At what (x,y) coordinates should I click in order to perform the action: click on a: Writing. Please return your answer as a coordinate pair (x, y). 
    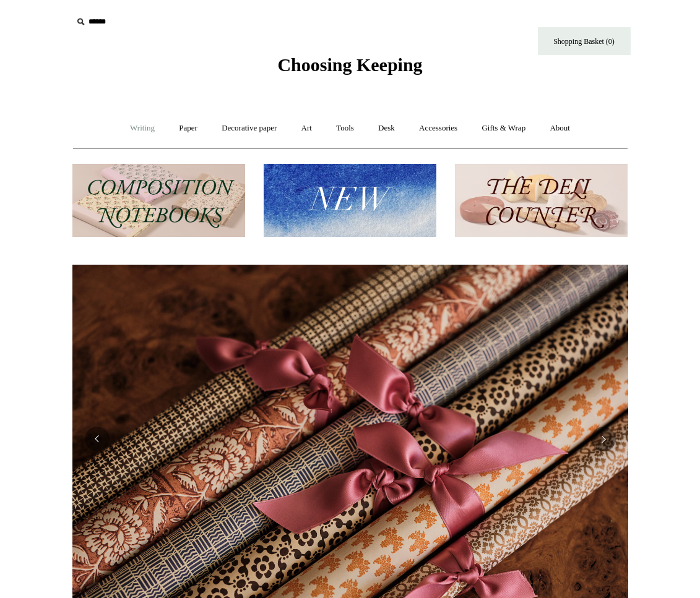
    Looking at the image, I should click on (143, 128).